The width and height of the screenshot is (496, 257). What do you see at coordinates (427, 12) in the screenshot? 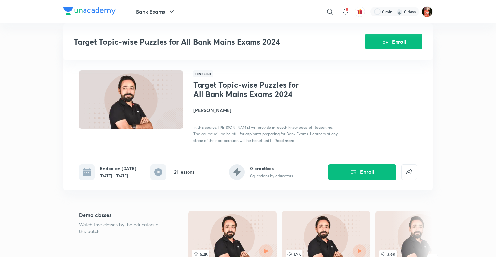
I see `img: Minakshi gakre` at bounding box center [427, 12].